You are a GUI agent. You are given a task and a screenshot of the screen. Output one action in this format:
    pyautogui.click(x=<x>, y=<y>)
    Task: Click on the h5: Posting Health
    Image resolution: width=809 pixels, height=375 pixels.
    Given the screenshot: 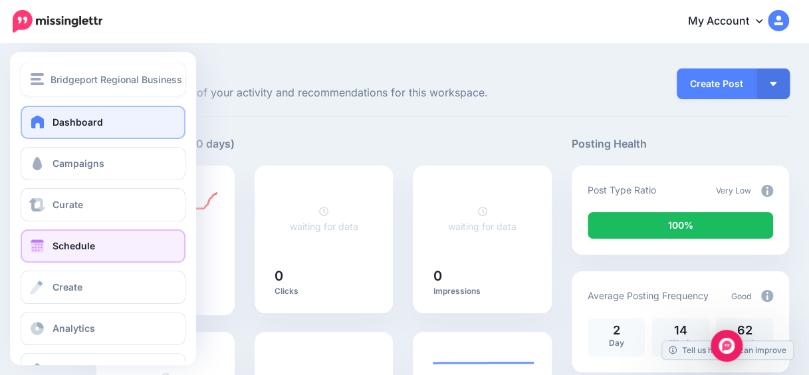 What is the action you would take?
    pyautogui.click(x=680, y=144)
    